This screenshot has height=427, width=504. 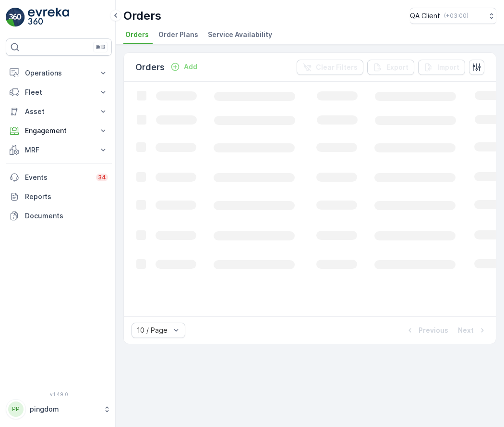 What do you see at coordinates (472, 330) in the screenshot?
I see `button: Next` at bounding box center [472, 330].